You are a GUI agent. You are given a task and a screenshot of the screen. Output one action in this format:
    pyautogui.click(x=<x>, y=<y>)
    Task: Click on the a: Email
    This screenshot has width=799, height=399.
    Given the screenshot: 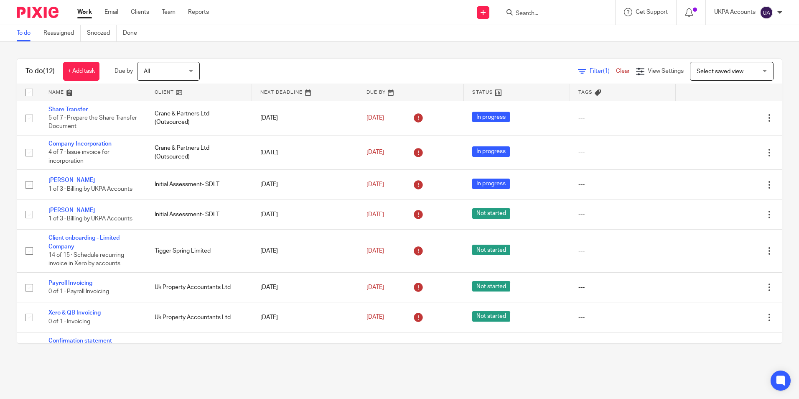 What is the action you would take?
    pyautogui.click(x=111, y=12)
    